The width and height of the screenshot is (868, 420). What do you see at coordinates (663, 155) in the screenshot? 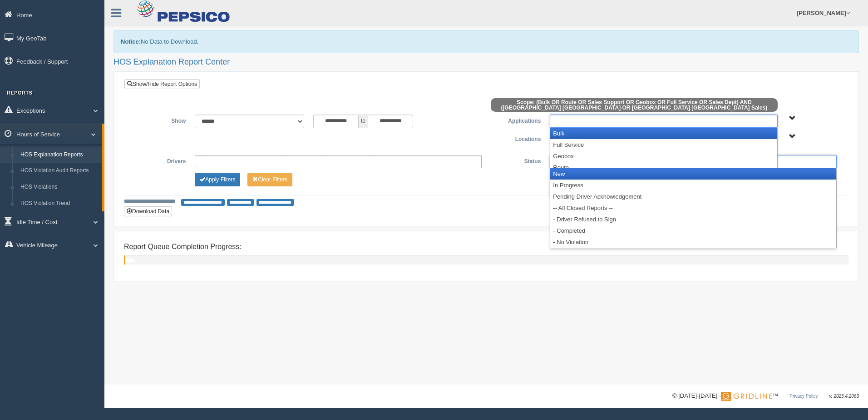
I see `li: Geobox` at bounding box center [663, 155].